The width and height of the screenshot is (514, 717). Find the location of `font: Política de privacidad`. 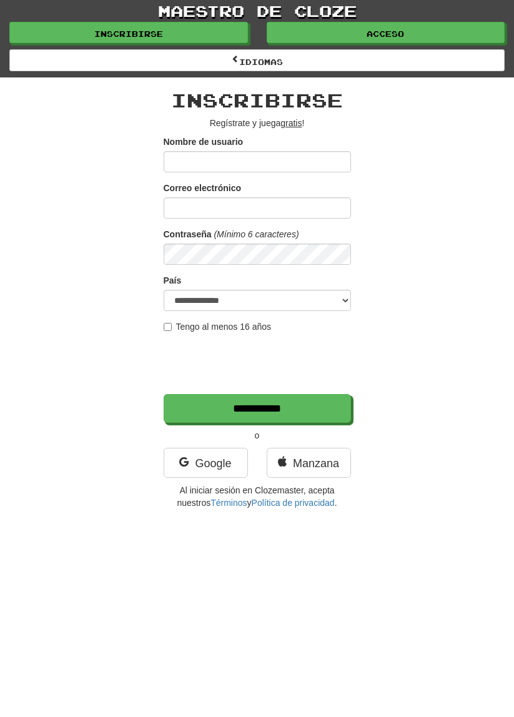

font: Política de privacidad is located at coordinates (293, 503).